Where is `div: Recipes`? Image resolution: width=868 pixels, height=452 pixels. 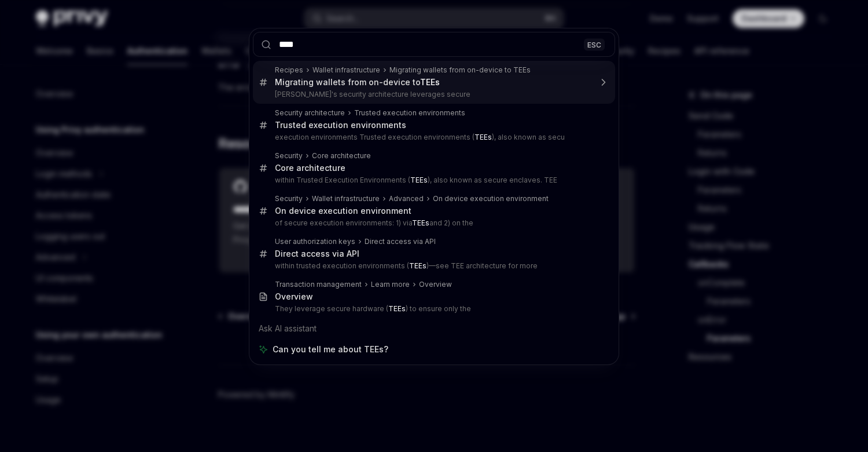 div: Recipes is located at coordinates (289, 70).